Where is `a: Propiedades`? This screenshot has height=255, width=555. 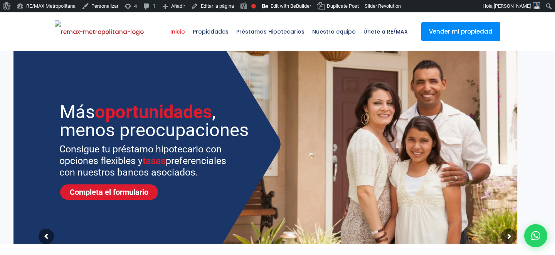 a: Propiedades is located at coordinates (211, 32).